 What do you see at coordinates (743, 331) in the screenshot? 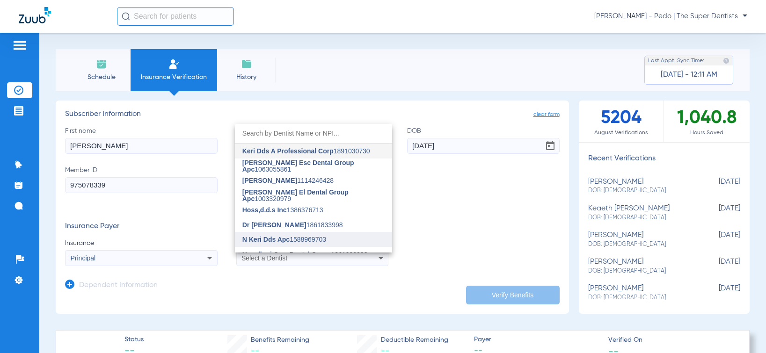
I see `div: Chat Widget` at bounding box center [743, 331].